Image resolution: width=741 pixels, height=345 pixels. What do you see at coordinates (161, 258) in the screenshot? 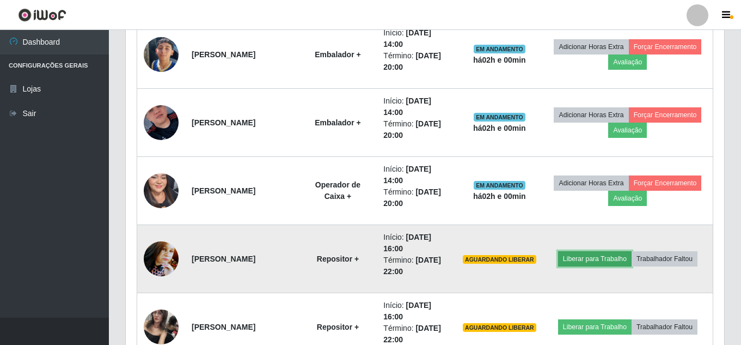
I see `img: 1632155042572.jpeg` at bounding box center [161, 258].